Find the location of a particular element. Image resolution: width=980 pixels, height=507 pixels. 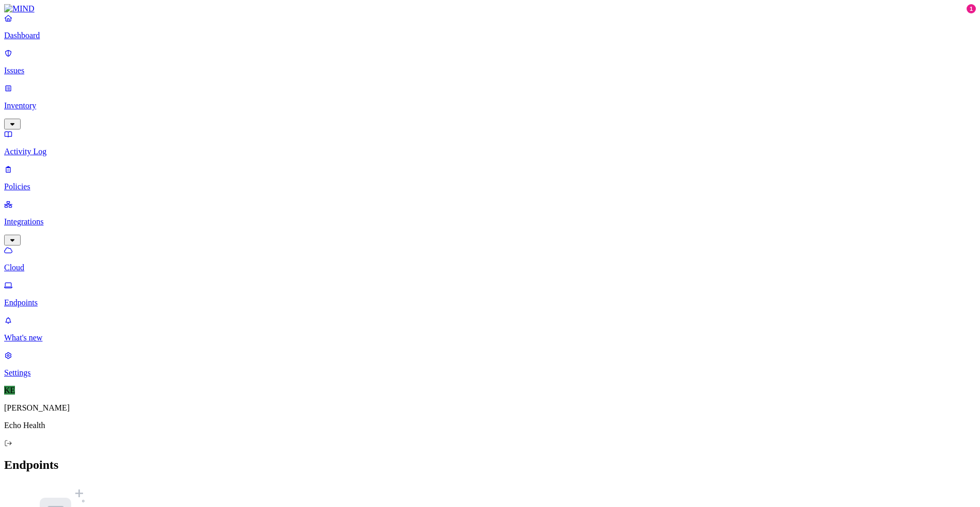

a: Cloud is located at coordinates (490, 259).